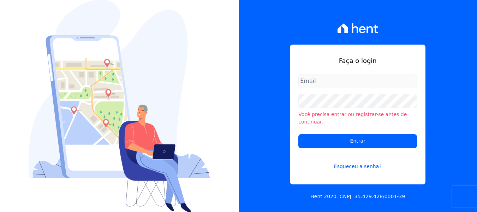  I want to click on input: Email, so click(358, 81).